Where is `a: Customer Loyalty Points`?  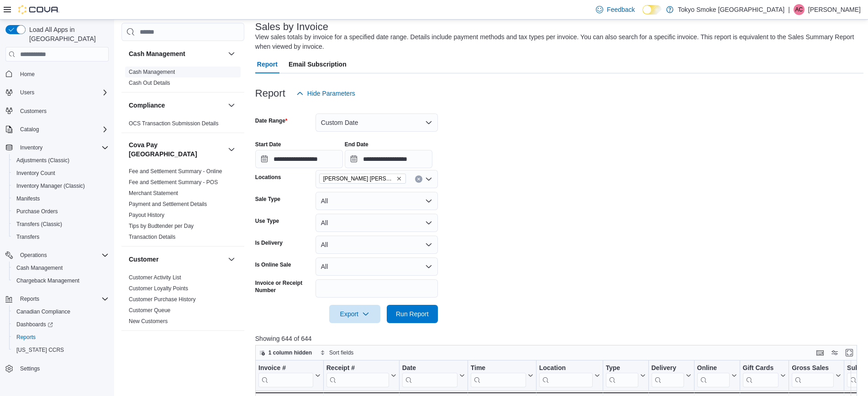
a: Customer Loyalty Points is located at coordinates (158, 289).